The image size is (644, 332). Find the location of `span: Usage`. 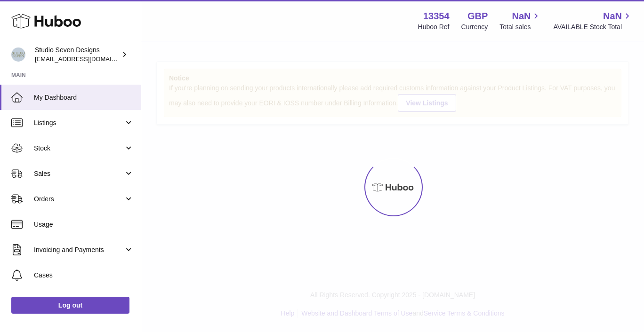

span: Usage is located at coordinates (84, 224).